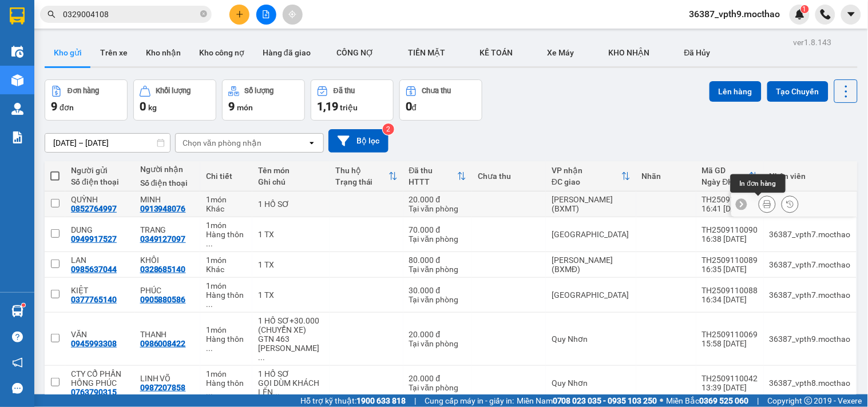 The width and height of the screenshot is (868, 407). What do you see at coordinates (17, 363) in the screenshot?
I see `span: notification` at bounding box center [17, 363].